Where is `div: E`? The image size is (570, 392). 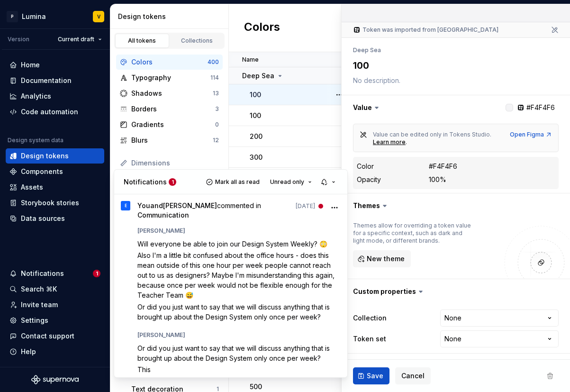 div: E is located at coordinates (125, 206).